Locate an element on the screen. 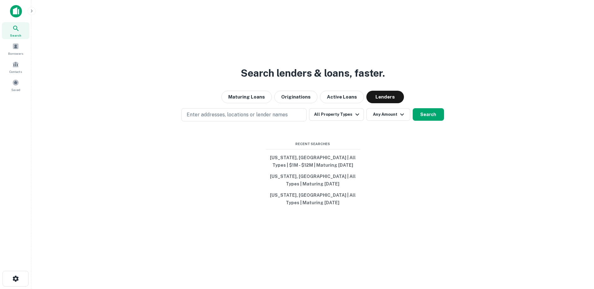 The height and width of the screenshot is (289, 594). span: Contacts is located at coordinates (16, 72).